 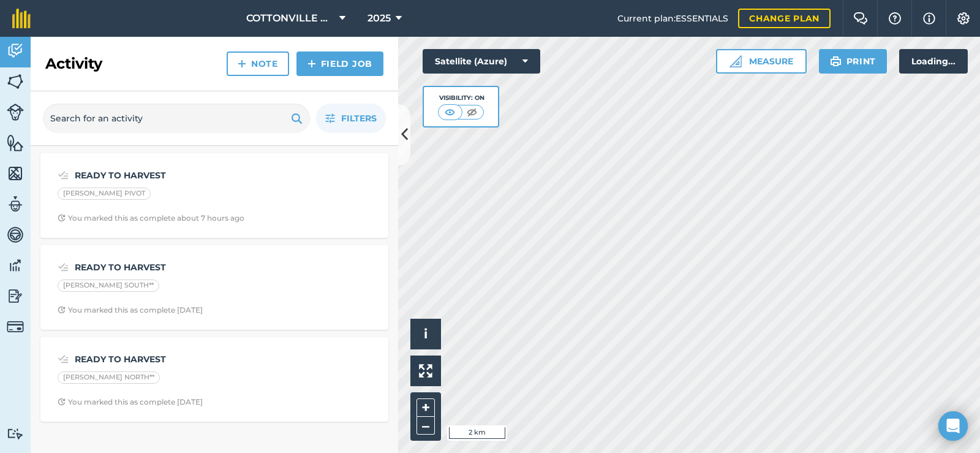 I want to click on span: 2025, so click(x=379, y=18).